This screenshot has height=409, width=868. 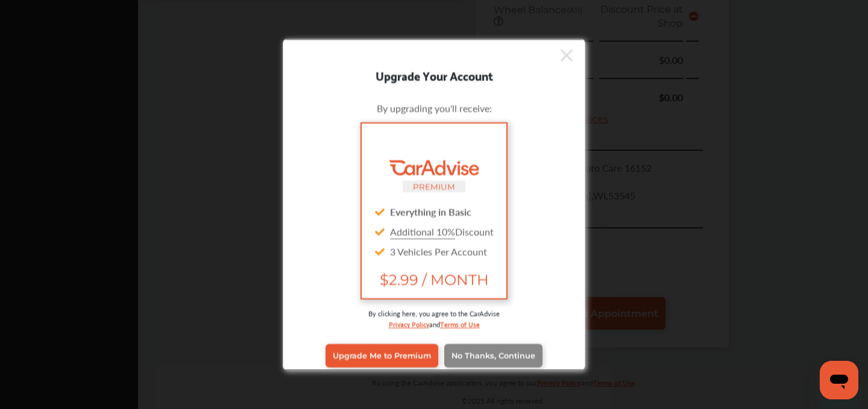 What do you see at coordinates (493, 355) in the screenshot?
I see `span: No Thanks, Continue` at bounding box center [493, 355].